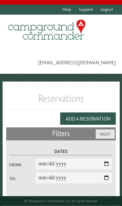 The height and width of the screenshot is (206, 122). I want to click on button: Reset, so click(105, 134).